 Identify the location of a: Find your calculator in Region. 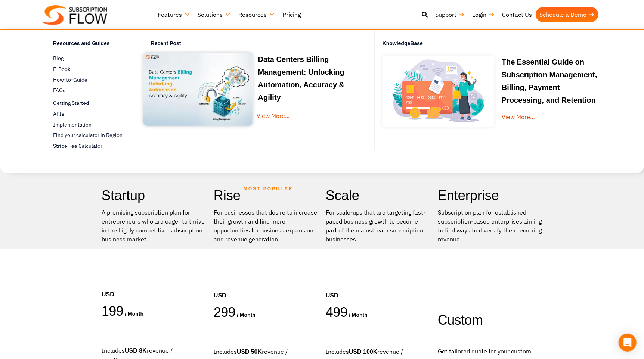
(89, 135).